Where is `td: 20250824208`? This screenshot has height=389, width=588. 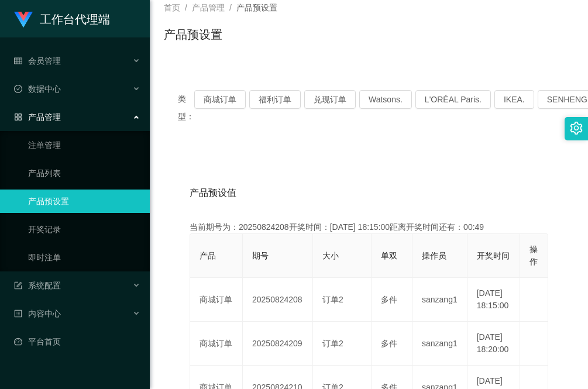 td: 20250824208 is located at coordinates (278, 299).